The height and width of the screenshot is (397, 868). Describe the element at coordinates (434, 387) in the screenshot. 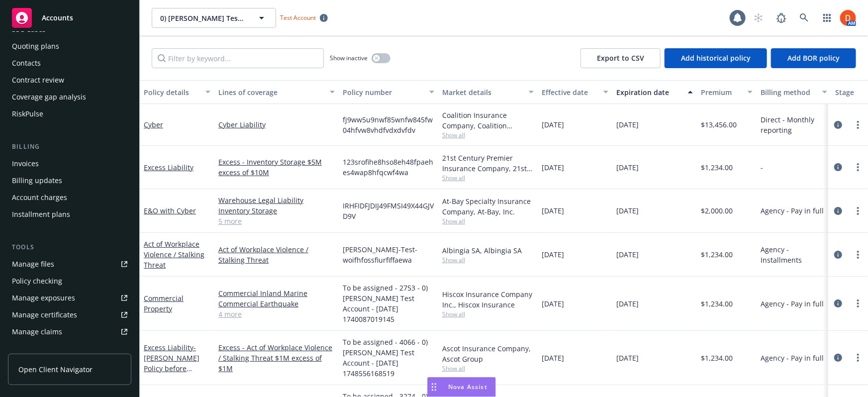

I see `div: Drag to move` at that location.